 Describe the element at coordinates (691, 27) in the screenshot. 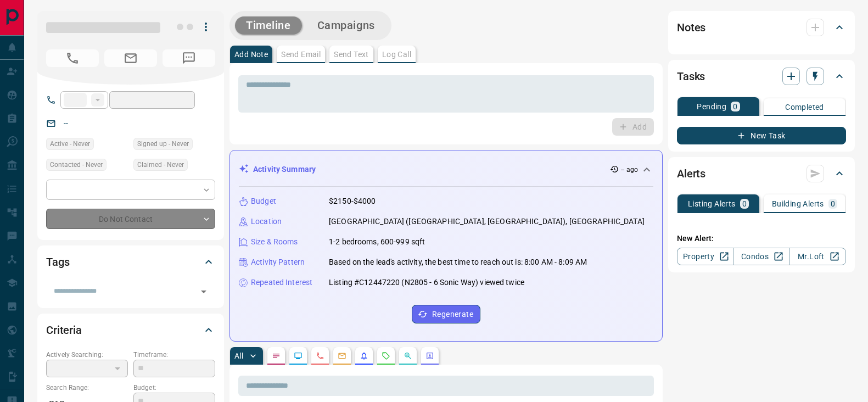

I see `h2: Notes` at that location.